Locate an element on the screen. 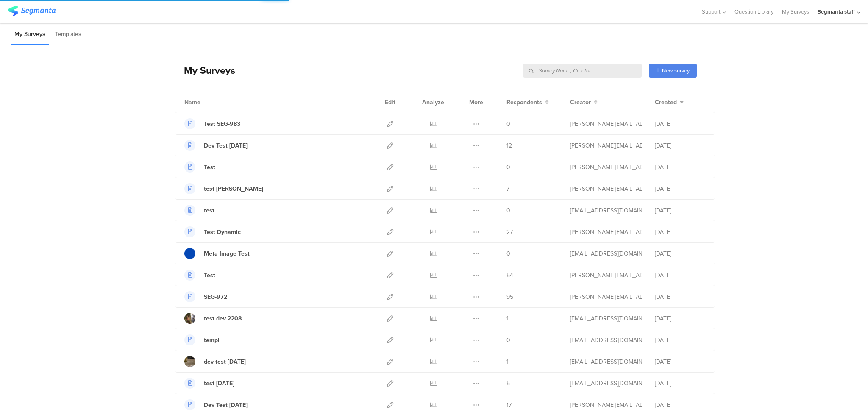  div: dev test 9 sep 25 is located at coordinates (225, 362).